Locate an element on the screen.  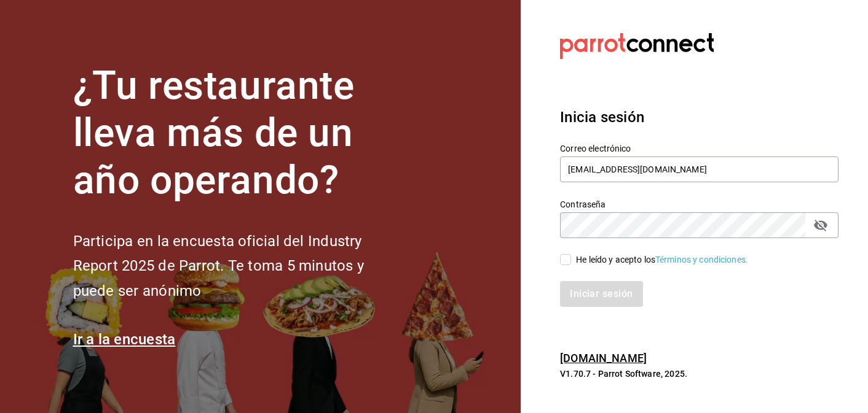
h3: Inicia sesión is located at coordinates (699, 117).